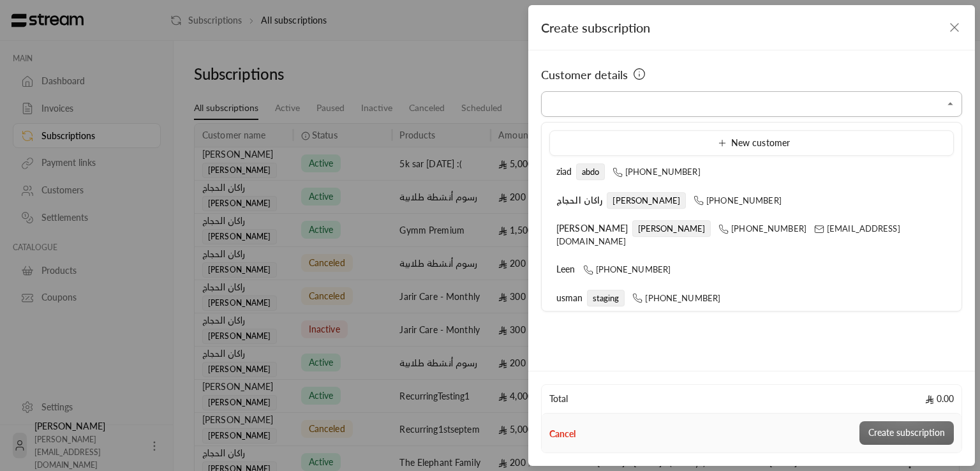 The image size is (980, 471). What do you see at coordinates (564, 171) in the screenshot?
I see `span: ziad` at bounding box center [564, 171].